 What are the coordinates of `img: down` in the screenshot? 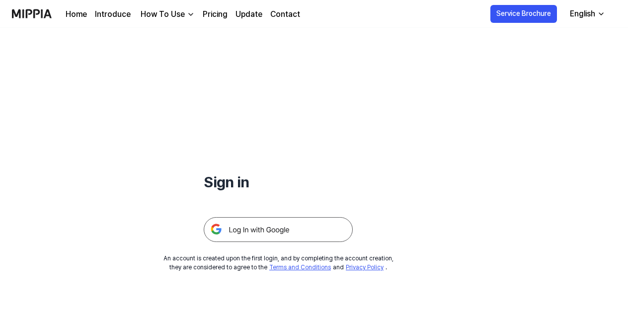 It's located at (191, 14).